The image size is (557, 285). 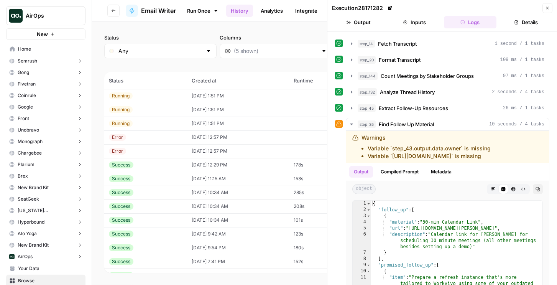 What do you see at coordinates (46, 118) in the screenshot?
I see `button: Front` at bounding box center [46, 118].